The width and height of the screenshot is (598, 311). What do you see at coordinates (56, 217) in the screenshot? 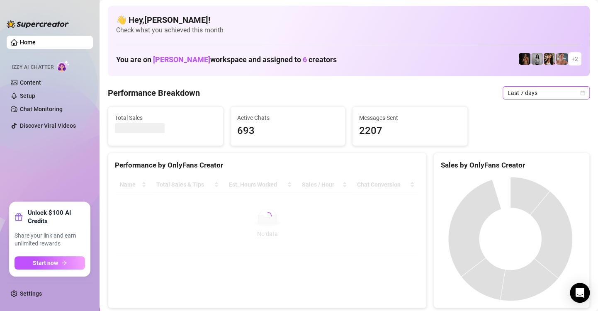
I see `strong: Unlock $100 AI Credits` at bounding box center [56, 217].